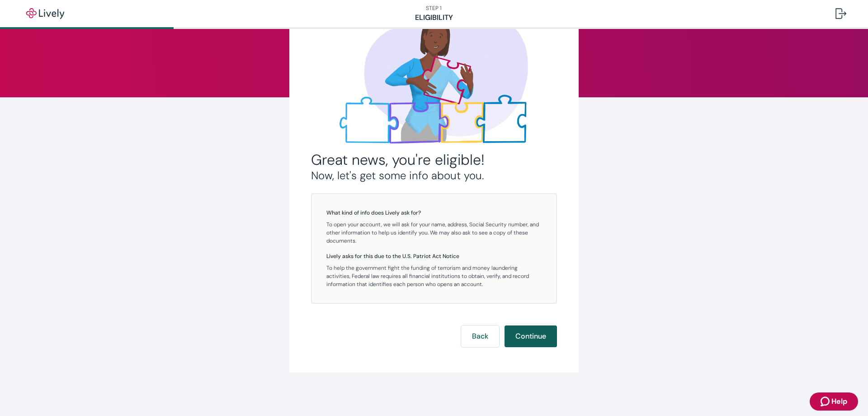 The height and width of the screenshot is (416, 868). Describe the element at coordinates (434, 233) in the screenshot. I see `p: To open your account, we will ask for your name, address, Social Security number, and other infor...` at that location.